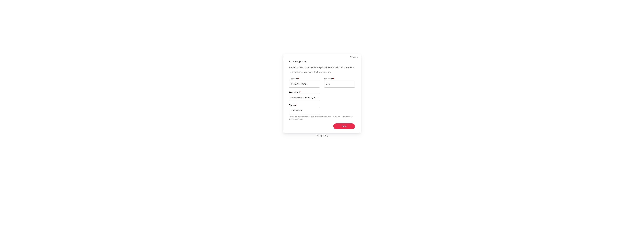  Describe the element at coordinates (354, 57) in the screenshot. I see `a: Sign Out` at that location.